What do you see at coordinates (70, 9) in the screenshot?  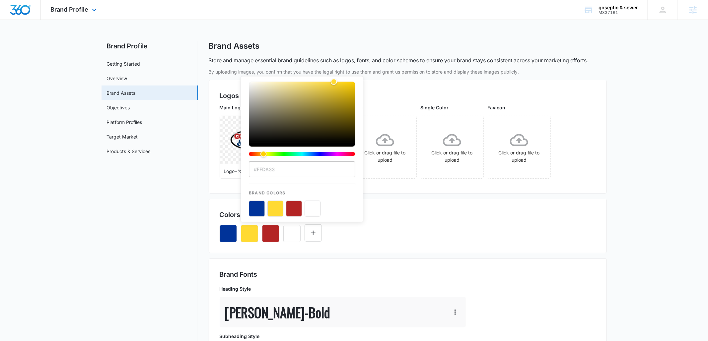 I see `span: Brand Profile` at bounding box center [70, 9].